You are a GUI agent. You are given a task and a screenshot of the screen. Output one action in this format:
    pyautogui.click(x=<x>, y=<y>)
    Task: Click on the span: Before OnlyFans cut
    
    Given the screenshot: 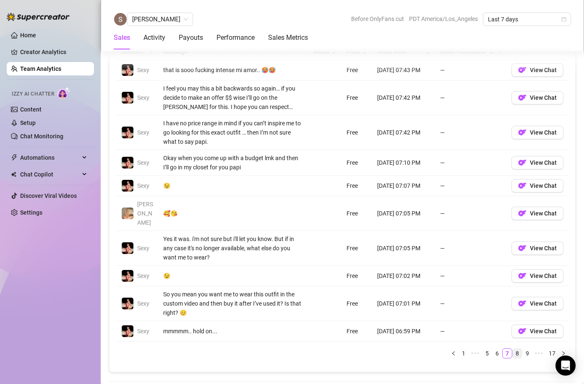 What is the action you would take?
    pyautogui.click(x=378, y=19)
    